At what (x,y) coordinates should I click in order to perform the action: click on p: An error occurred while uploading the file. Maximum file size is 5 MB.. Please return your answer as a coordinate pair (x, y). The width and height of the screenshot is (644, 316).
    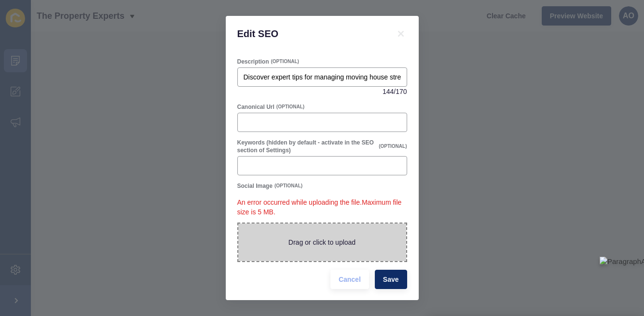
    Looking at the image, I should click on (322, 207).